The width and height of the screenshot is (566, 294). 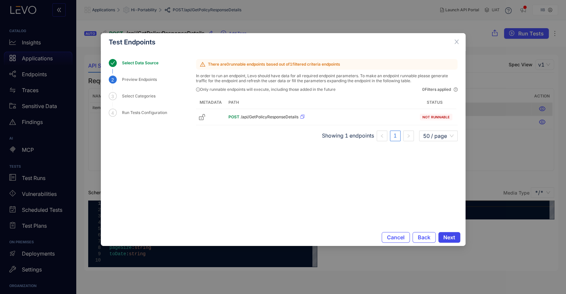 I want to click on span: 50 / page, so click(x=439, y=136).